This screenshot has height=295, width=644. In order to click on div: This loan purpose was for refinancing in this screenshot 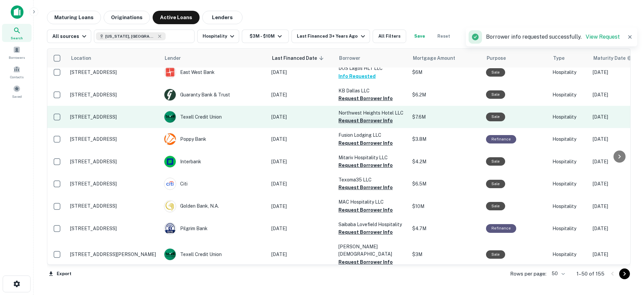, I will do `click(501, 139)`.